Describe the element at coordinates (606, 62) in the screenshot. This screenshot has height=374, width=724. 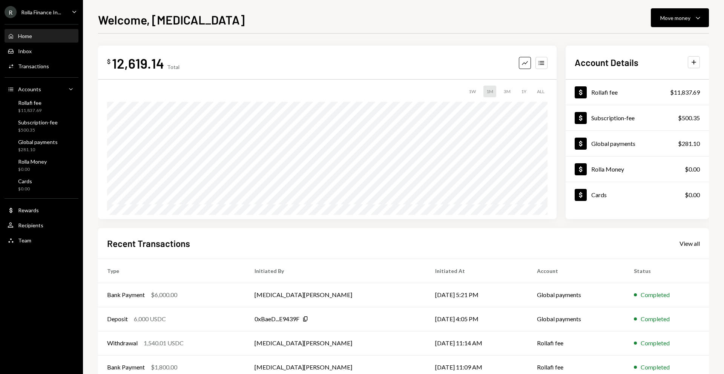
I see `h2: Account Details` at that location.